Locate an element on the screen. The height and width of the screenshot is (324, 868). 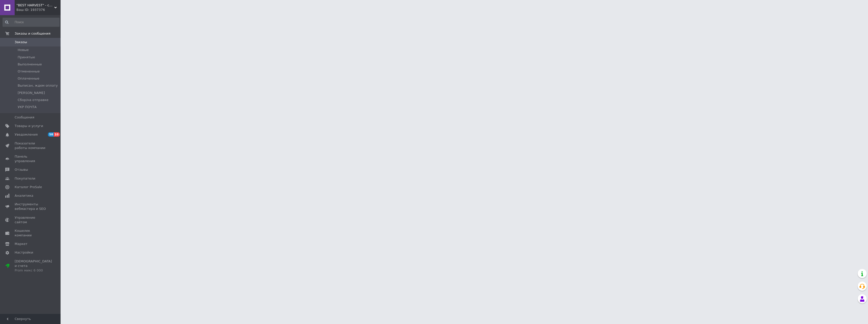
span: Уведомления is located at coordinates (26, 134).